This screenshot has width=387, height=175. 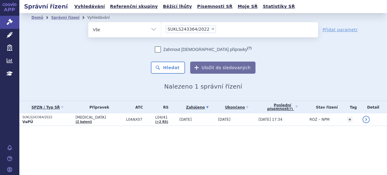 What do you see at coordinates (237, 107) in the screenshot?
I see `a: Ukončeno` at bounding box center [237, 107].